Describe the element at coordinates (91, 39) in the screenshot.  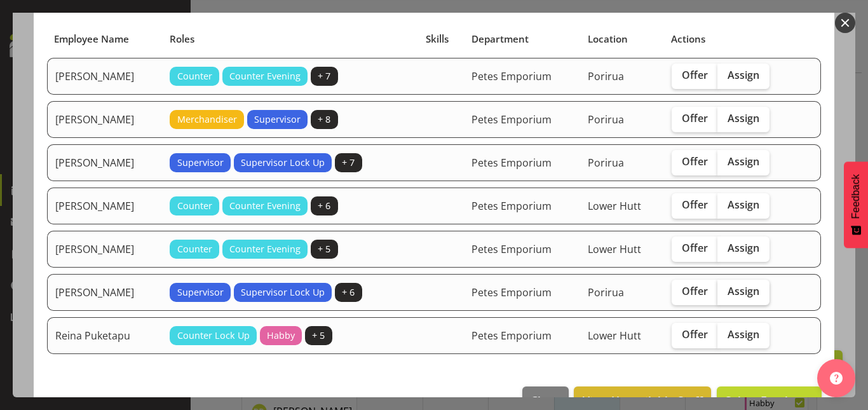
I see `span: Employee Name` at that location.